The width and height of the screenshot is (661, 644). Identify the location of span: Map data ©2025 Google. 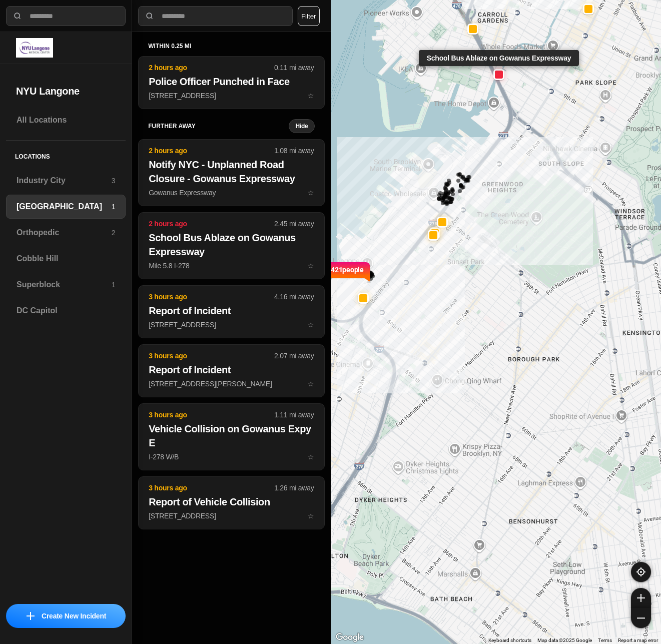
(564, 640).